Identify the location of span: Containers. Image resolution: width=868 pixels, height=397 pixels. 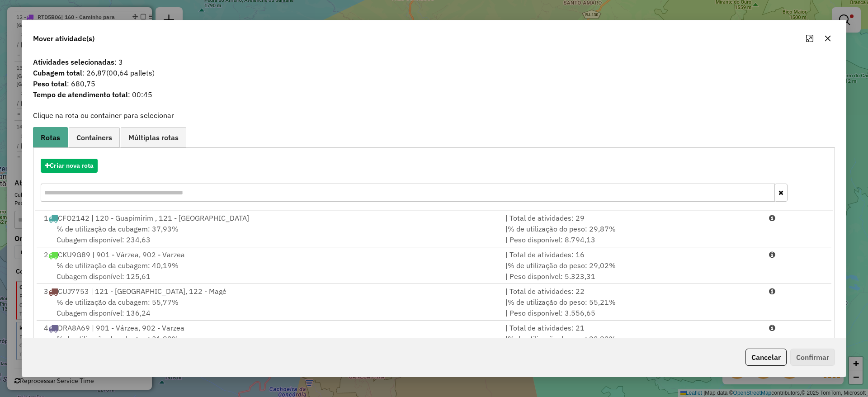
(94, 137).